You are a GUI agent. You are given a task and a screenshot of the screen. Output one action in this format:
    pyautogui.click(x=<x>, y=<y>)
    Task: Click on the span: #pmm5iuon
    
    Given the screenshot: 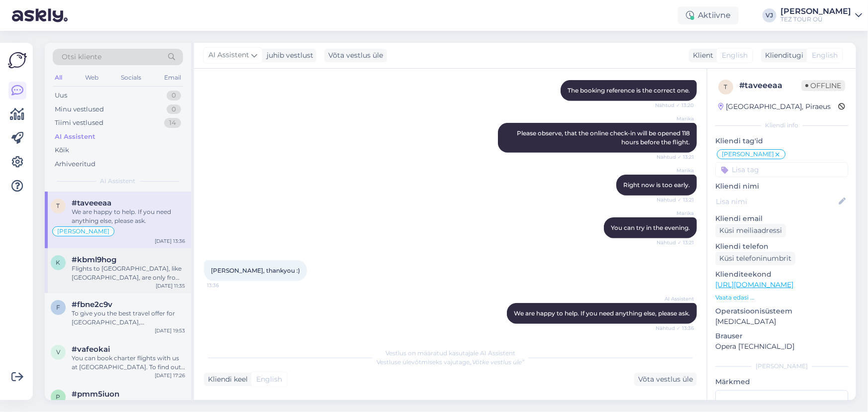 What is the action you would take?
    pyautogui.click(x=96, y=394)
    